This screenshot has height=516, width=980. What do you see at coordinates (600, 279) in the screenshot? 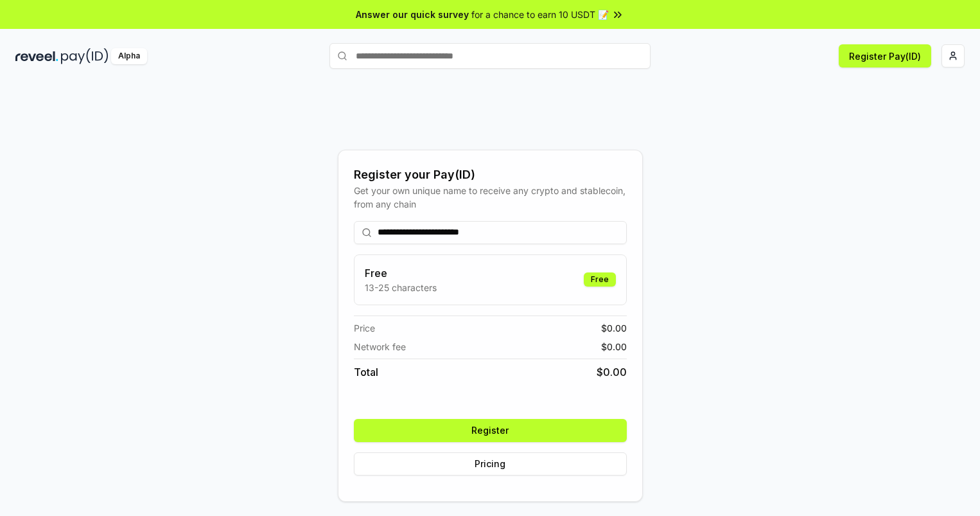
I see `div: Free` at bounding box center [600, 279].